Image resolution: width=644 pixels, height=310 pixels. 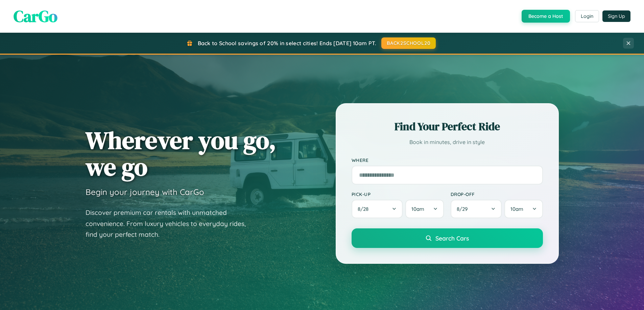 What do you see at coordinates (545, 16) in the screenshot?
I see `button: Become a Host` at bounding box center [545, 16].